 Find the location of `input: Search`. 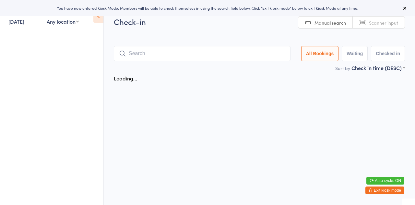

input: Search is located at coordinates (202, 54).